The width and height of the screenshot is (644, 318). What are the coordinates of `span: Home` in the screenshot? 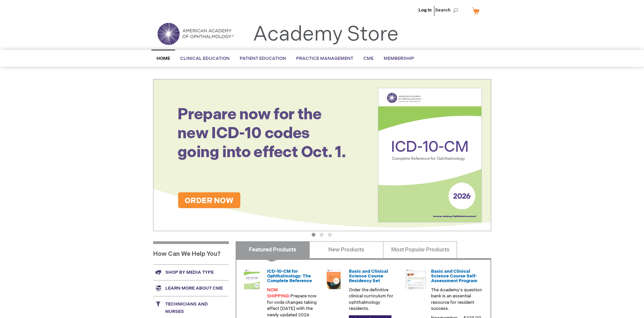 It's located at (163, 58).